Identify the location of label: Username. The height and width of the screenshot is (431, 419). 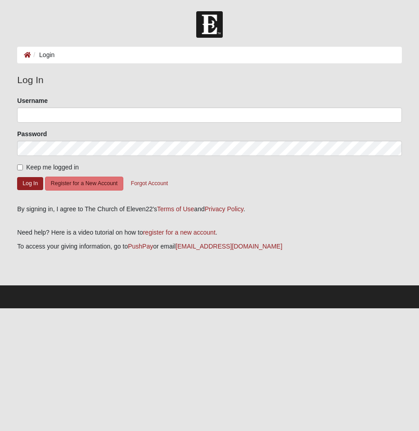
(32, 101).